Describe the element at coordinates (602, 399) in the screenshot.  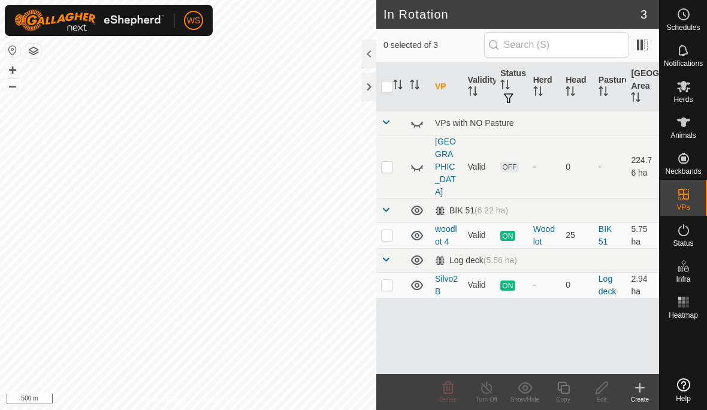
I see `div: Edit` at that location.